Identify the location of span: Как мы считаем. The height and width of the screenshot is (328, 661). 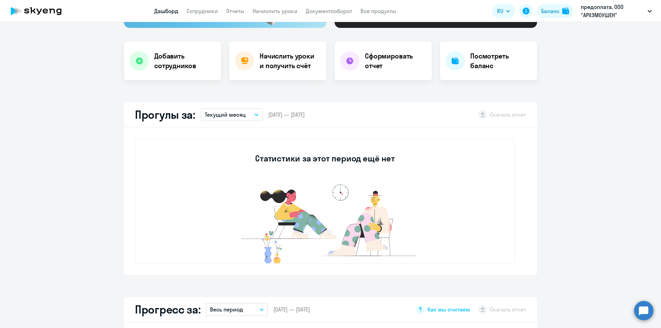
(449, 310).